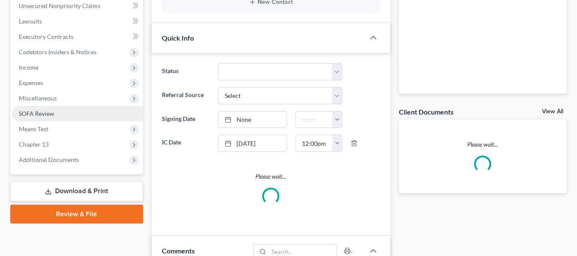 Image resolution: width=577 pixels, height=256 pixels. I want to click on a: Lawsuits, so click(77, 21).